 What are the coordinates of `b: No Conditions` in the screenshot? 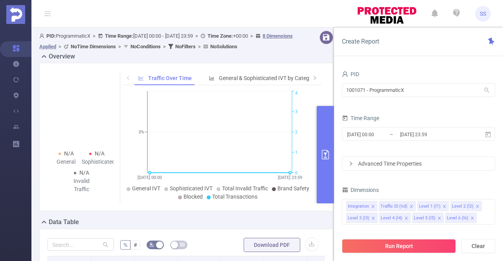 It's located at (145, 46).